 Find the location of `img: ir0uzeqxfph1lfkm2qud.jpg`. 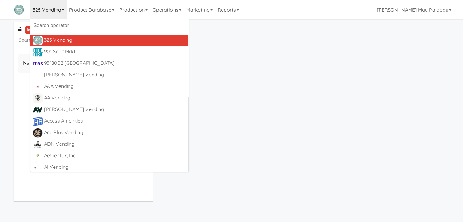

img: ir0uzeqxfph1lfkm2qud.jpg is located at coordinates (38, 52).